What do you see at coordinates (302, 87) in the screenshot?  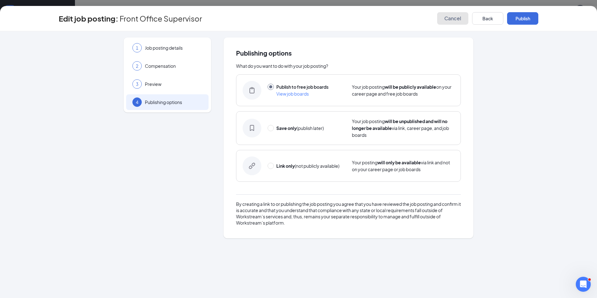 I see `span: Publish to free job boards` at bounding box center [302, 87].